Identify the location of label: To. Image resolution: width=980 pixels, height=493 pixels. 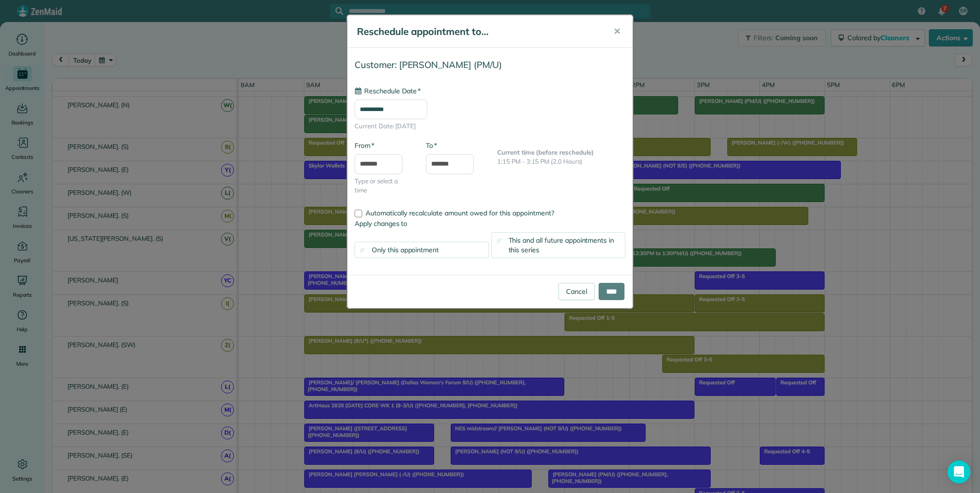
(431, 145).